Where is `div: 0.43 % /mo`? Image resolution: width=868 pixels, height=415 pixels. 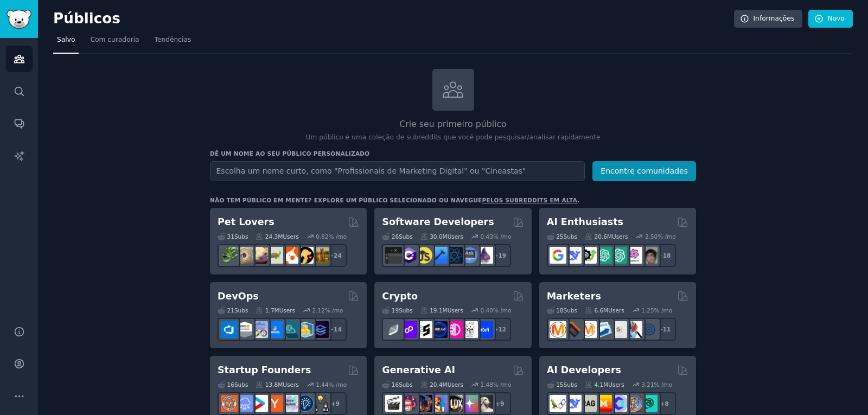 div: 0.43 % /mo is located at coordinates (496, 237).